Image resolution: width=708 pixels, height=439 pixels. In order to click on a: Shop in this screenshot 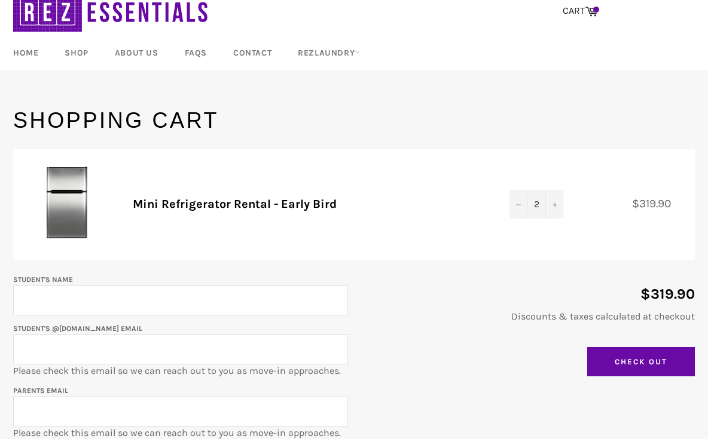, I will do `click(76, 53)`.